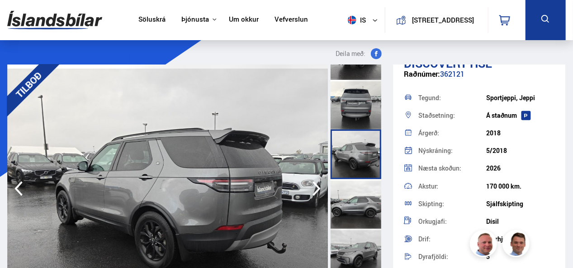  I want to click on div: Dyrafjöldi:, so click(452, 257).